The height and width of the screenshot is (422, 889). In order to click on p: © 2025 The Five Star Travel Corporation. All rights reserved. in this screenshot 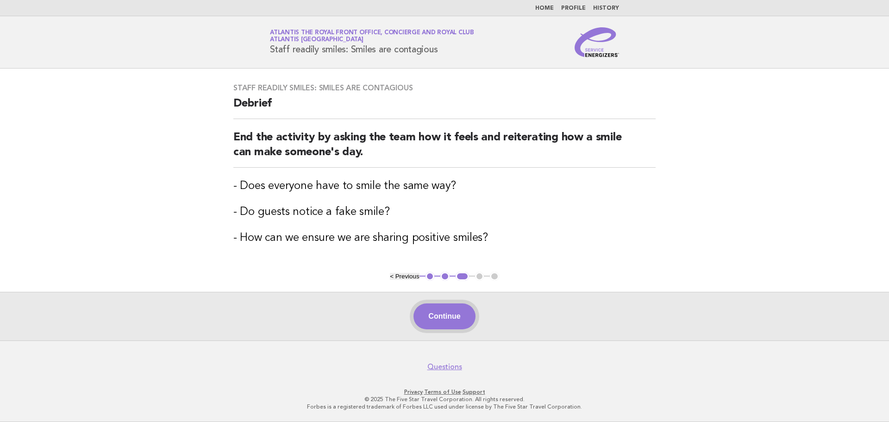, I will do `click(445, 399)`.